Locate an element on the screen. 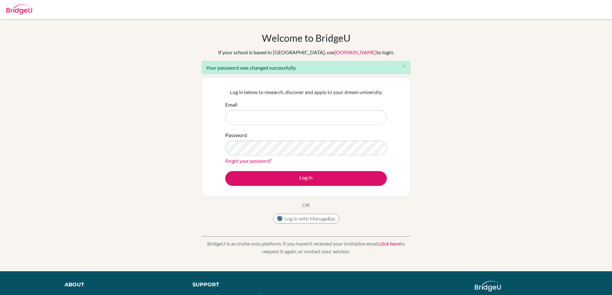 The height and width of the screenshot is (295, 612). div: Your password was changed successfully. is located at coordinates (306, 67).